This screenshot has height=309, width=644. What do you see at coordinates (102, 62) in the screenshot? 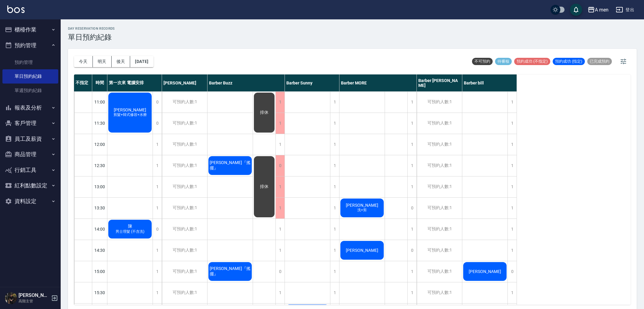
I see `button: 明天` at bounding box center [102, 62].